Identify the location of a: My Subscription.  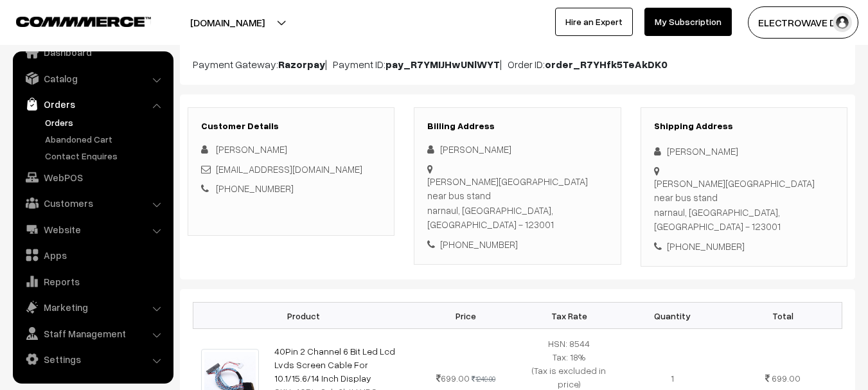
(688, 22).